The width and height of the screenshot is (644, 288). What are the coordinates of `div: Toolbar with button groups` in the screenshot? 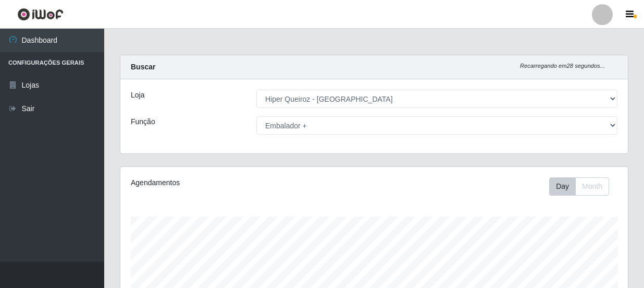 It's located at (583, 186).